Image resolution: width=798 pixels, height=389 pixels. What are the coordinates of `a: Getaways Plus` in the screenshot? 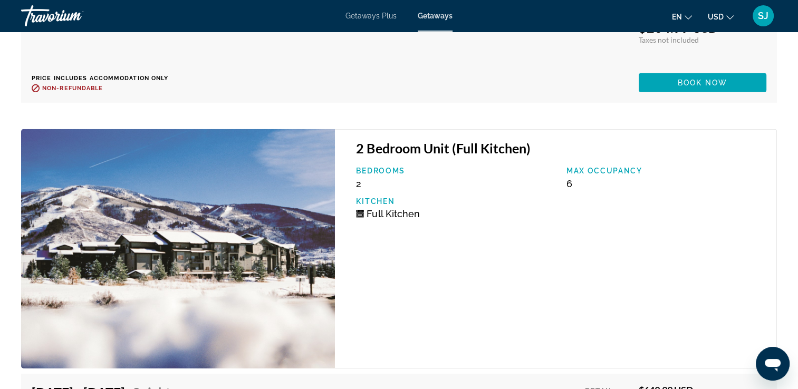 It's located at (371, 16).